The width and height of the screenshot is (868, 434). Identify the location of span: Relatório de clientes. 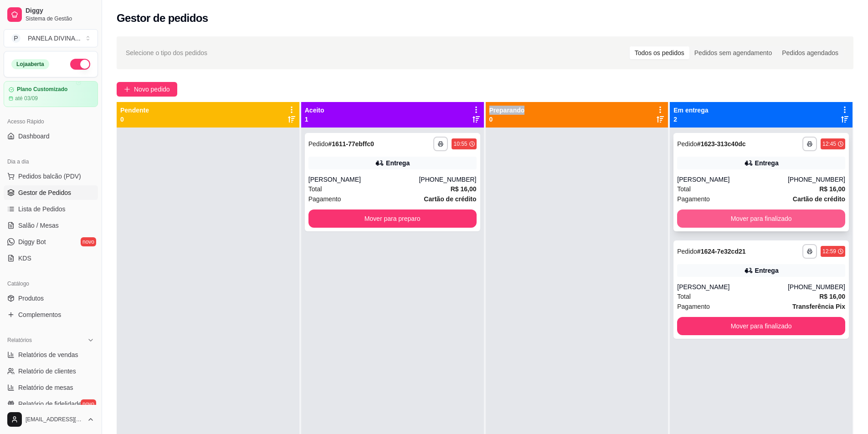
(47, 371).